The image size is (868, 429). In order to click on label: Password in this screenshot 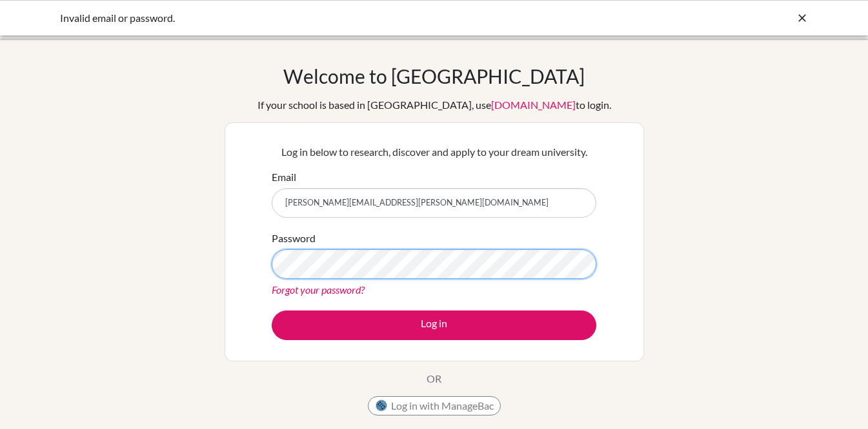, I will do `click(293, 239)`.